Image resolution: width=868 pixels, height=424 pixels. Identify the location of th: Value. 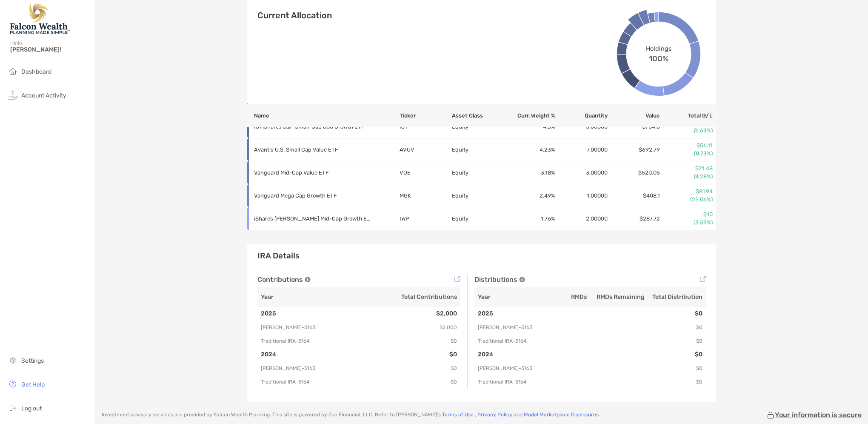
(634, 116).